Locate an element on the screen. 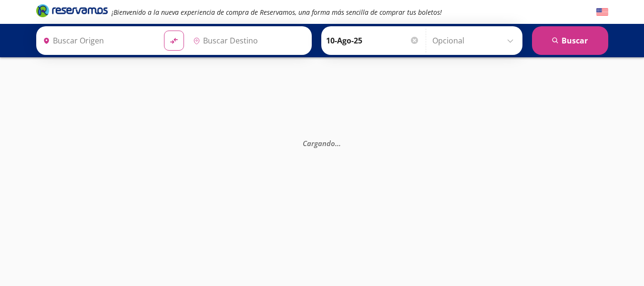 This screenshot has height=286, width=644. a: Brand Logo is located at coordinates (72, 12).